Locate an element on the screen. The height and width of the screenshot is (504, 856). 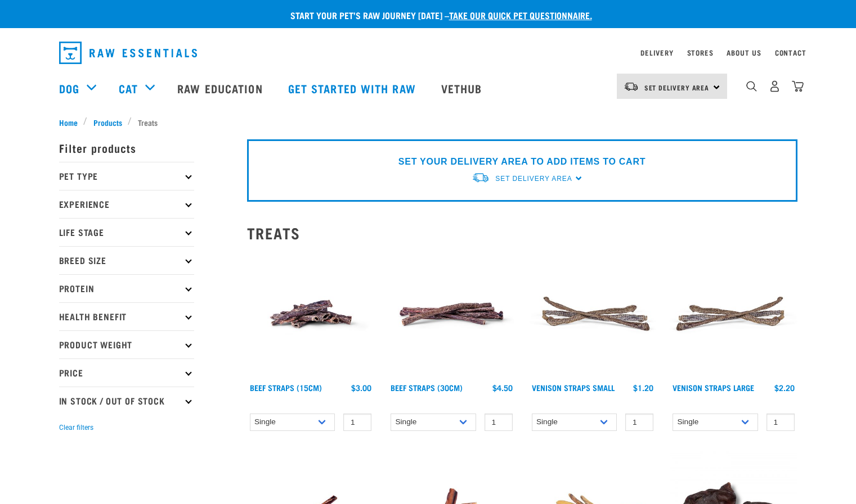
a: Venison Straps Small is located at coordinates (573, 388).